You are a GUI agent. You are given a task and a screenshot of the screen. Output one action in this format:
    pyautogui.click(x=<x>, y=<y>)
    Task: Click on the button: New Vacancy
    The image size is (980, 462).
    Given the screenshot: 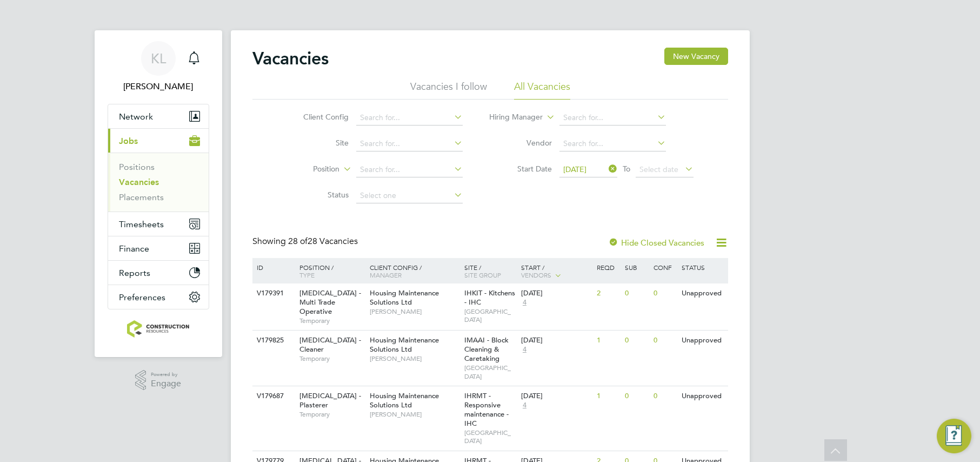 What is the action you would take?
    pyautogui.click(x=696, y=56)
    